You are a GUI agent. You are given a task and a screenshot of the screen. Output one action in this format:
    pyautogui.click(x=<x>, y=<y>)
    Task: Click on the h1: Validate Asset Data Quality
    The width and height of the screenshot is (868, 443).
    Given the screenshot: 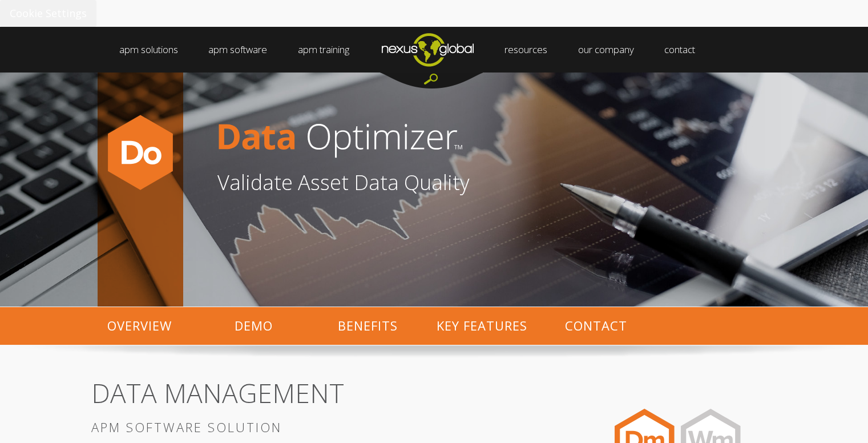 What is the action you would take?
    pyautogui.click(x=494, y=183)
    